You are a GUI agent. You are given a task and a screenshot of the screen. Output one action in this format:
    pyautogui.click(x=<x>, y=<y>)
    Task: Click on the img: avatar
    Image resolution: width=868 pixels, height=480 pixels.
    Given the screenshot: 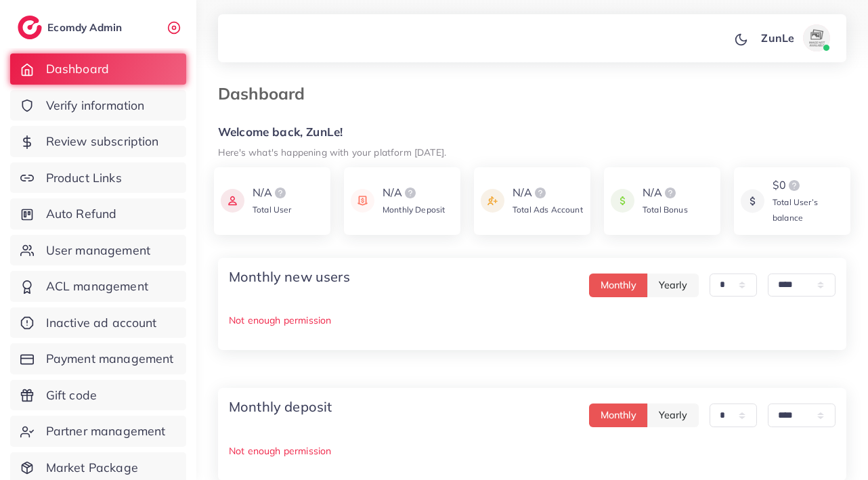 What is the action you would take?
    pyautogui.click(x=816, y=38)
    